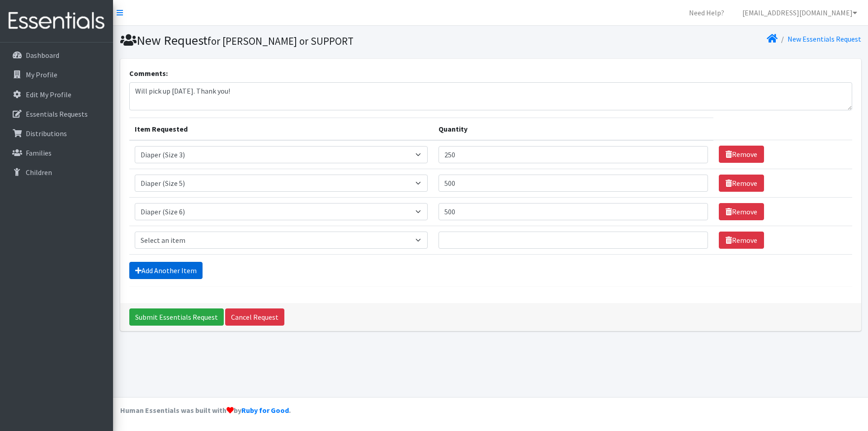 The width and height of the screenshot is (868, 431). I want to click on p: Edit My Profile, so click(48, 94).